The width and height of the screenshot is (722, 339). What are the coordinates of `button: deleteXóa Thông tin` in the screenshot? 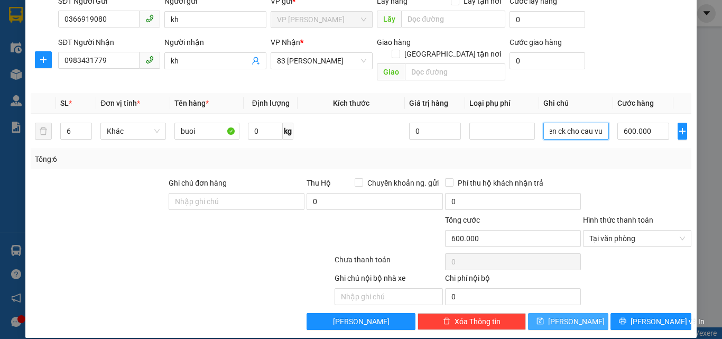 It's located at (471, 321).